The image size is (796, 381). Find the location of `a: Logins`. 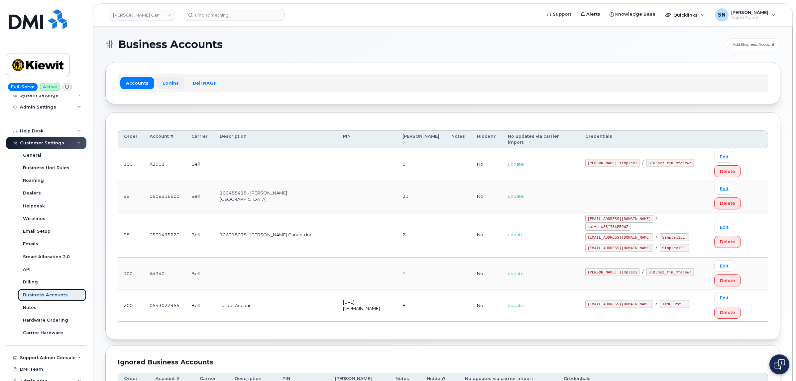

a: Logins is located at coordinates (170, 83).